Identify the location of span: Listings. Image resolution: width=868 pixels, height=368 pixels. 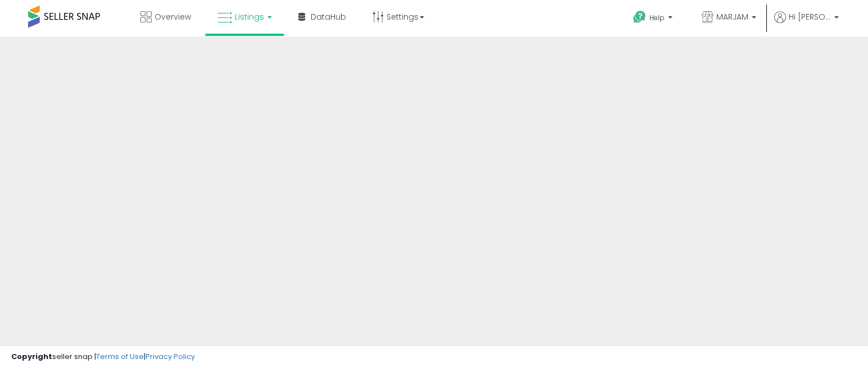
(249, 17).